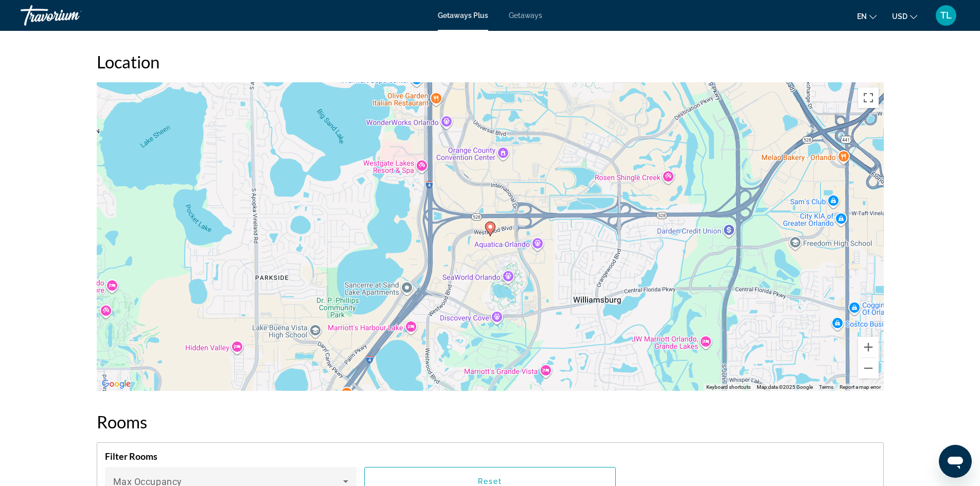 The height and width of the screenshot is (486, 980). Describe the element at coordinates (117, 384) in the screenshot. I see `a: Open this area in Google Maps (opens a new window)` at that location.